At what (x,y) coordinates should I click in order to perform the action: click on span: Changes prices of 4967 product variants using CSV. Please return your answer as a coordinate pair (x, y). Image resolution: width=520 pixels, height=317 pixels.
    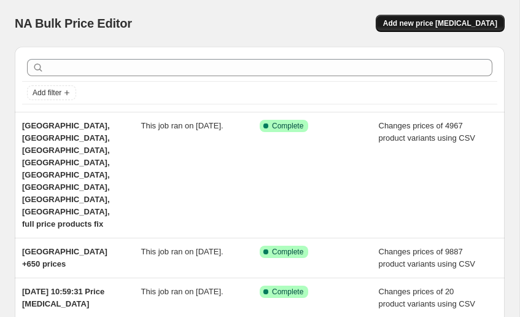
    Looking at the image, I should click on (427, 131).